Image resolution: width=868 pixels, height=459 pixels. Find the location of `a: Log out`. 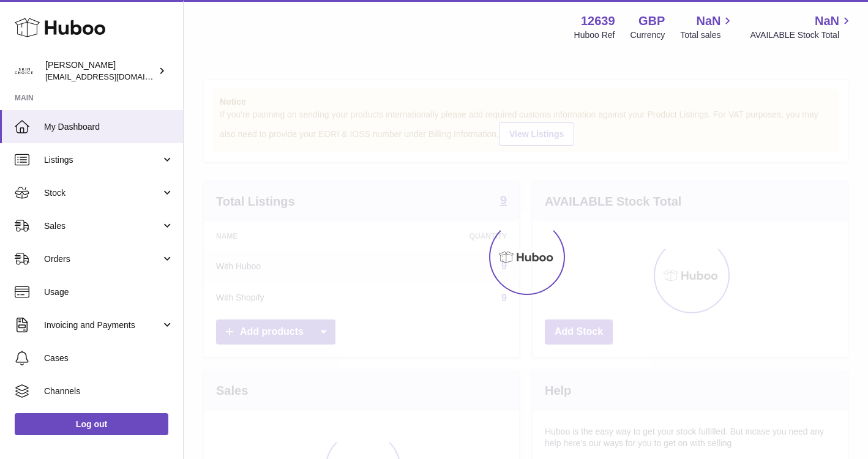

a: Log out is located at coordinates (91, 424).